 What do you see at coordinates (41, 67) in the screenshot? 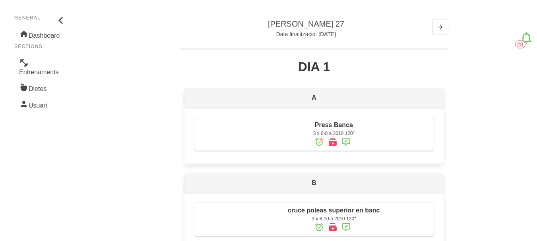
I see `a: Entrenaments` at bounding box center [41, 67].